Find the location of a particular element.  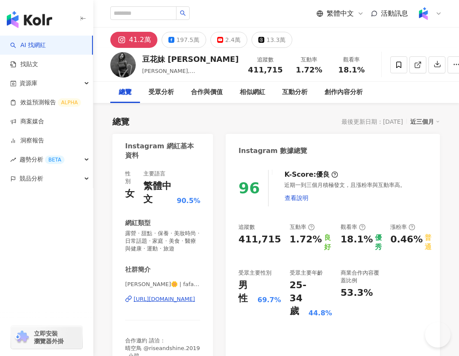

div: BETA is located at coordinates (55, 160).